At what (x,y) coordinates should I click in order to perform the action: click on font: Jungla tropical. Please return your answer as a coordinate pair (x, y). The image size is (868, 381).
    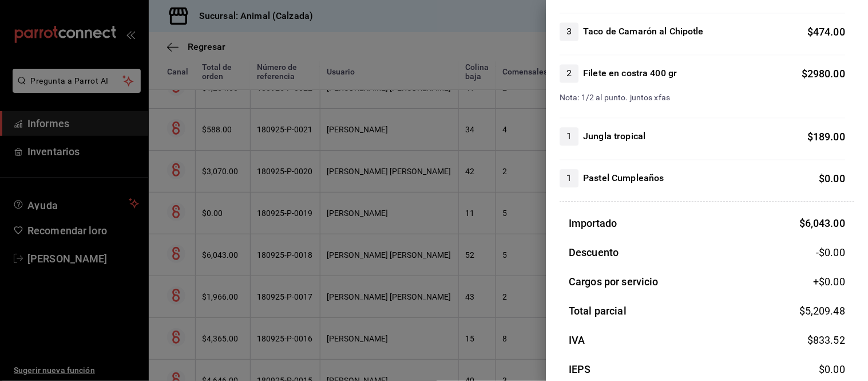
    Looking at the image, I should click on (614, 136).